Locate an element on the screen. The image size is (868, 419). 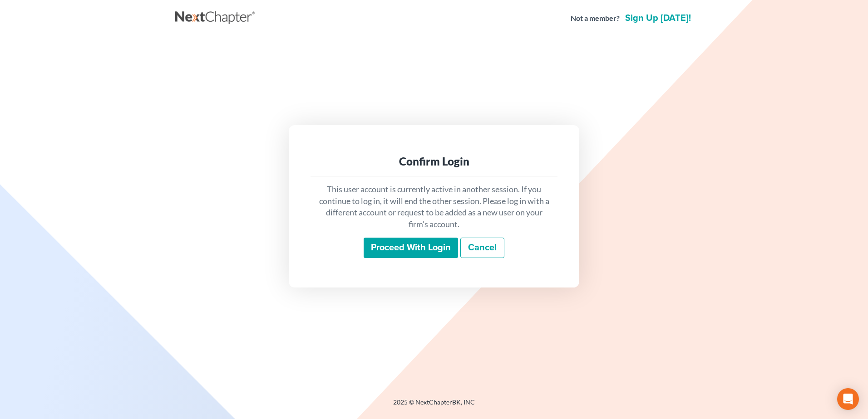
strong: Not a member? is located at coordinates (595, 18).